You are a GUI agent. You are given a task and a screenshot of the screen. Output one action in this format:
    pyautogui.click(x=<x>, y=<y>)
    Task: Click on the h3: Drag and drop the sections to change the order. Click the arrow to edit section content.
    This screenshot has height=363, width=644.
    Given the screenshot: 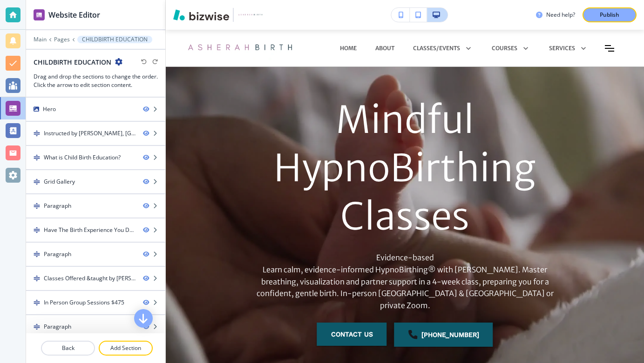 What is the action you would take?
    pyautogui.click(x=96, y=81)
    